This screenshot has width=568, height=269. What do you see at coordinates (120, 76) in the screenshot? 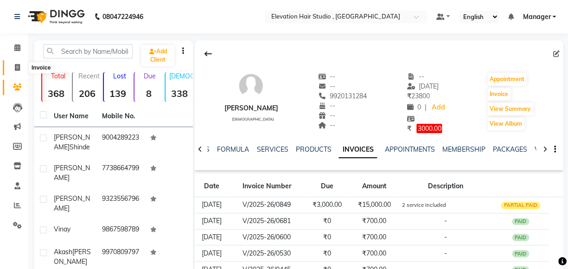
I see `p: Lost` at bounding box center [120, 76].